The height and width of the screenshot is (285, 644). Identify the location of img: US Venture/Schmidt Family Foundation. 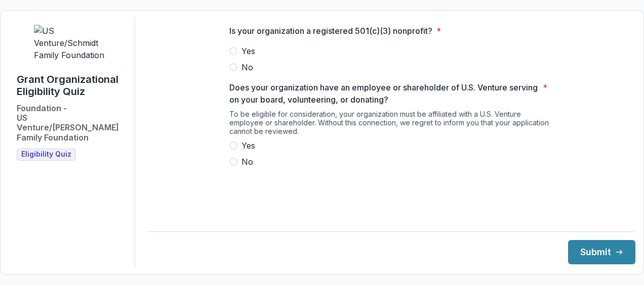
(72, 43).